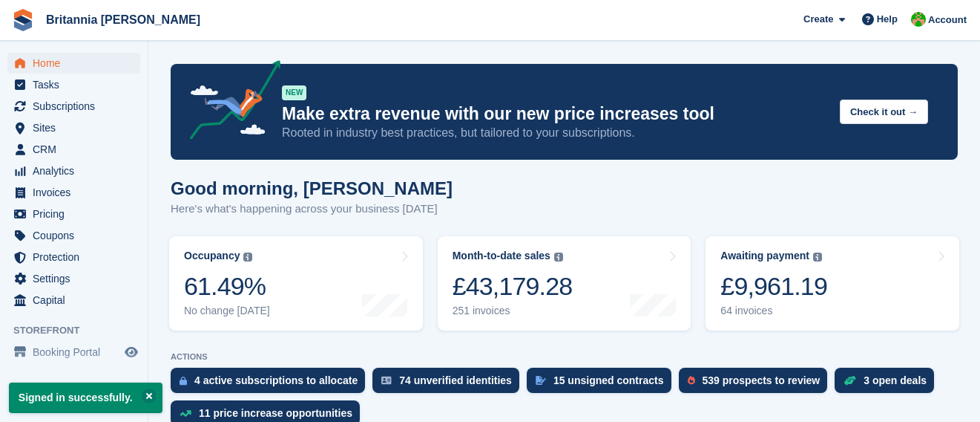 This screenshot has height=422, width=980. I want to click on p: Signed in successfully., so click(86, 397).